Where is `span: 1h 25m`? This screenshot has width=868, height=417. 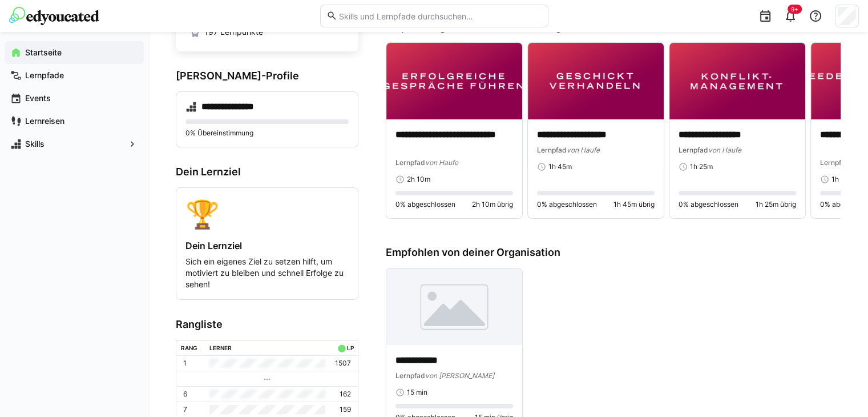 span: 1h 25m is located at coordinates (702, 167).